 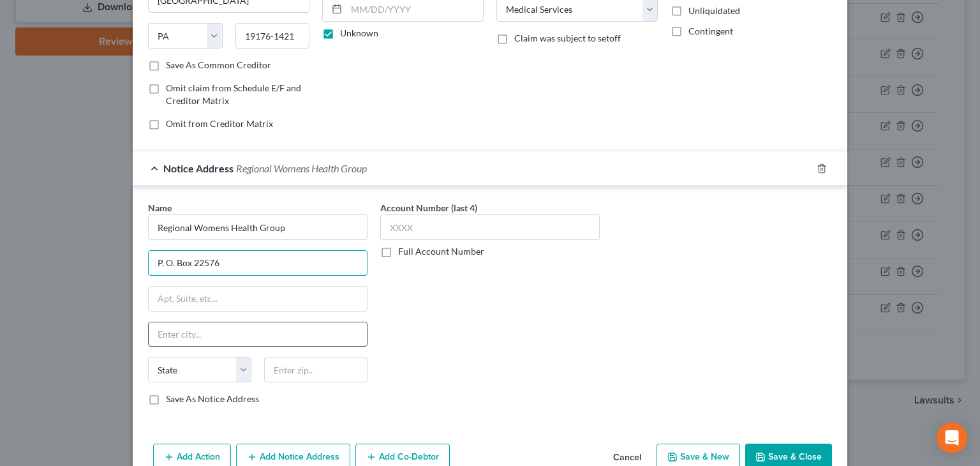 What do you see at coordinates (953, 438) in the screenshot?
I see `div: Open Intercom Messenger` at bounding box center [953, 438].